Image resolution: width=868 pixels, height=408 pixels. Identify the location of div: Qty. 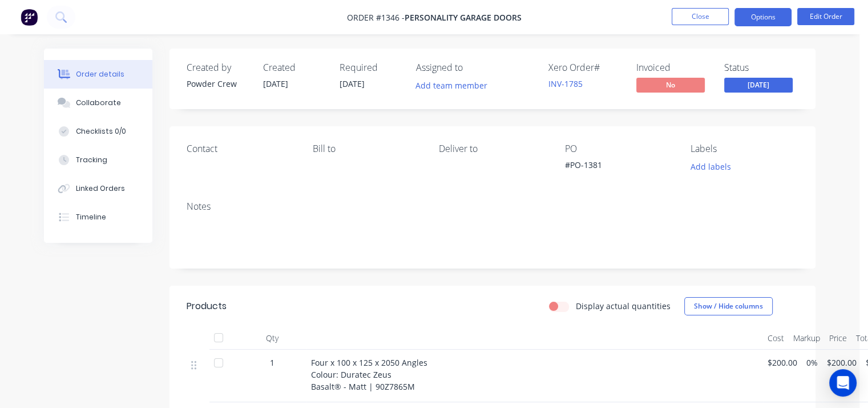
(272, 338).